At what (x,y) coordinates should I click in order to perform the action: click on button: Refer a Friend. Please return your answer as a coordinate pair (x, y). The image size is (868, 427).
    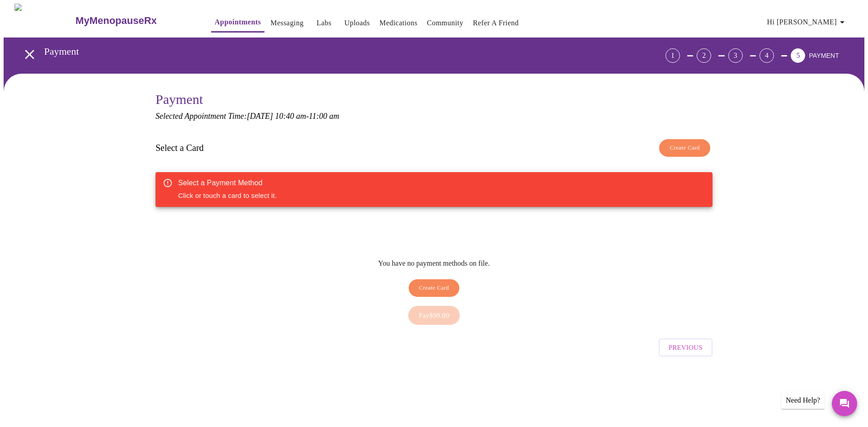
    Looking at the image, I should click on (496, 23).